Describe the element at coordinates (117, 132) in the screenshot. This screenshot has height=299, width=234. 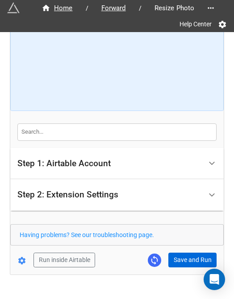
I see `input: Search...` at that location.